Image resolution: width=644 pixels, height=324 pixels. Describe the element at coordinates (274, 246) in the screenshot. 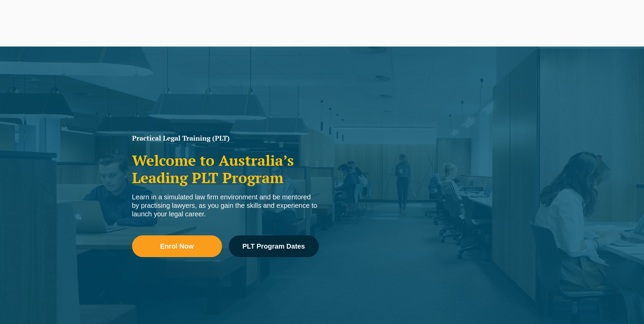

I see `span: PLT Program Dates` at that location.